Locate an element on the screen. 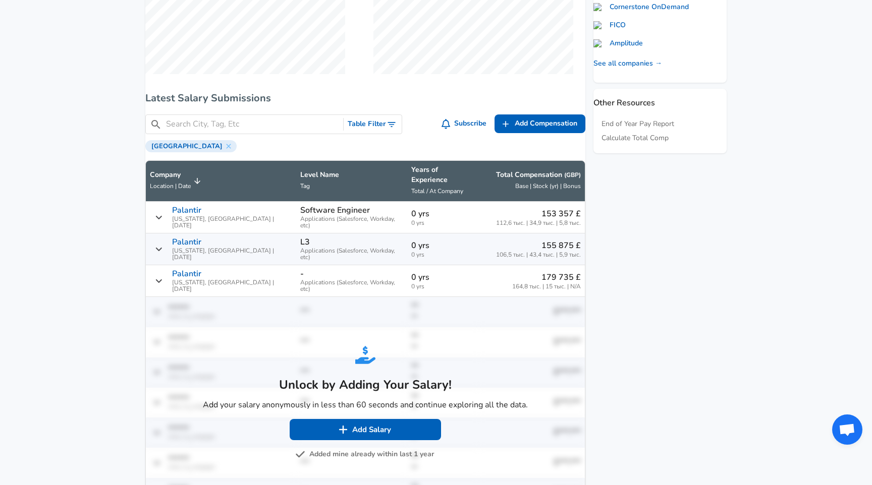 Image resolution: width=872 pixels, height=485 pixels. h6: Latest Salary Submissions is located at coordinates (365, 98).